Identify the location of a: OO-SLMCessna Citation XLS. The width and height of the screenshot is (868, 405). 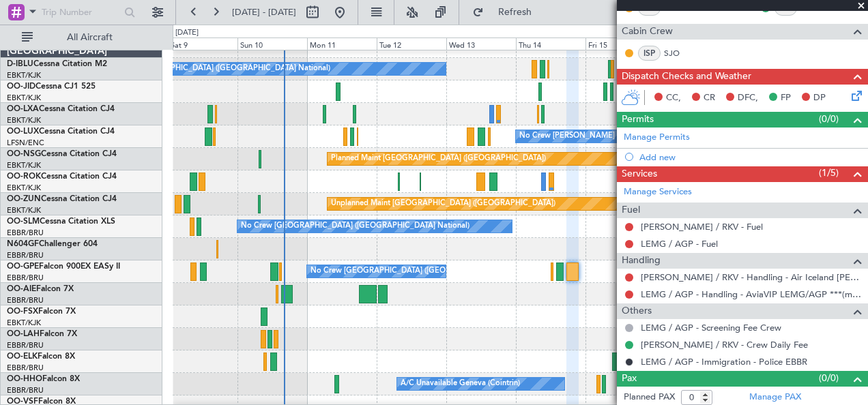
(60, 221).